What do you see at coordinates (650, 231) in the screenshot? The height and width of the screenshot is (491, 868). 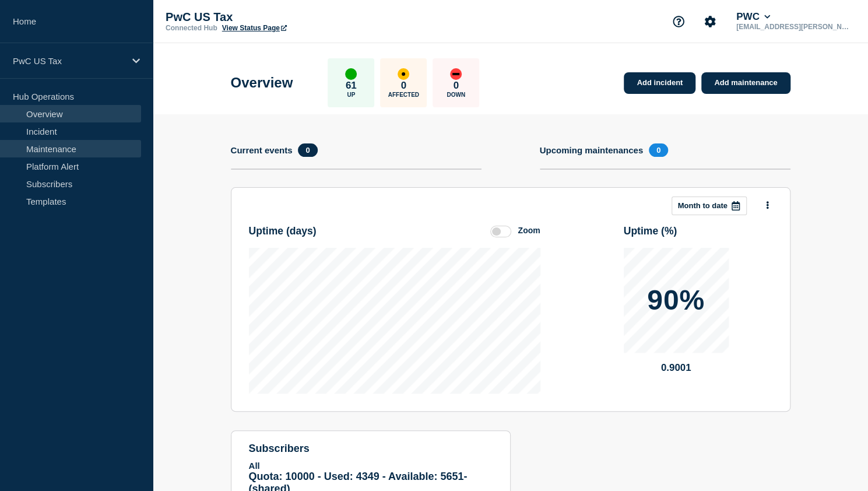 I see `h3: Uptime ( % )` at bounding box center [650, 231].